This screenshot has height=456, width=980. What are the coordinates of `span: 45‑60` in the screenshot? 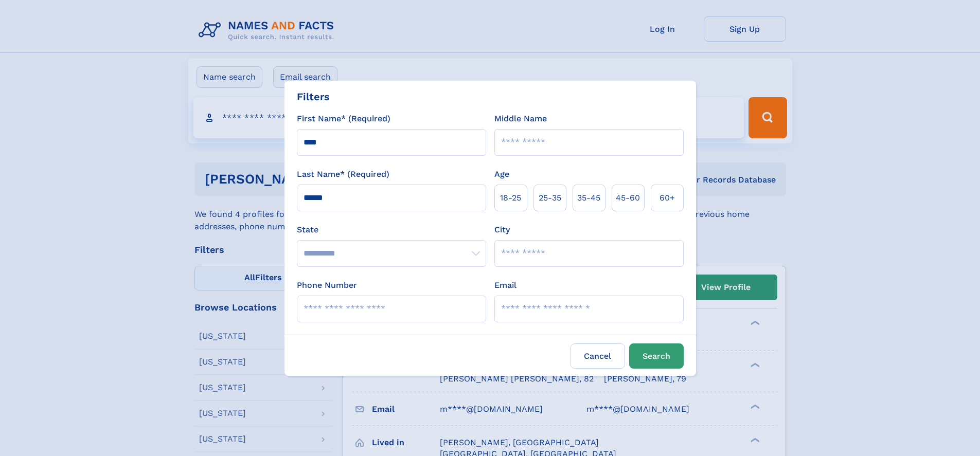 It's located at (628, 198).